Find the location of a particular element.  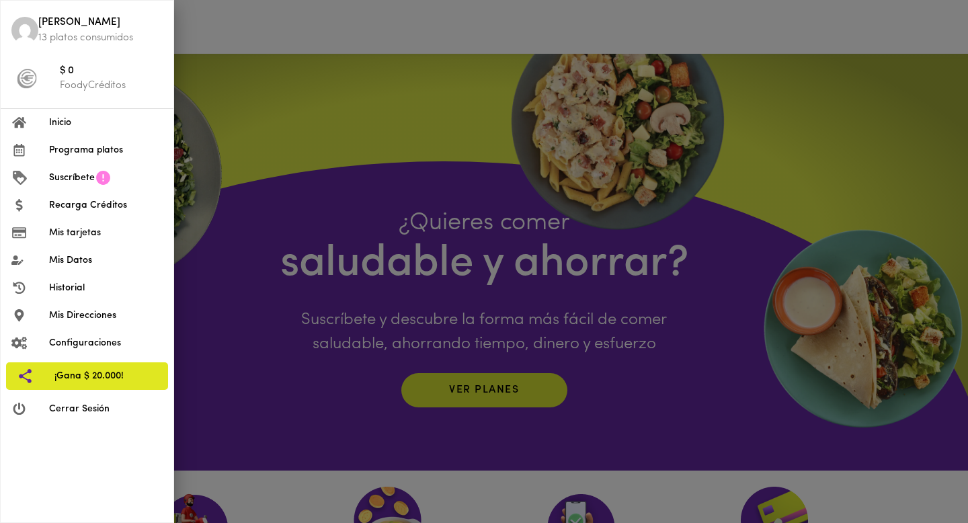

img: Juan is located at coordinates (25, 30).